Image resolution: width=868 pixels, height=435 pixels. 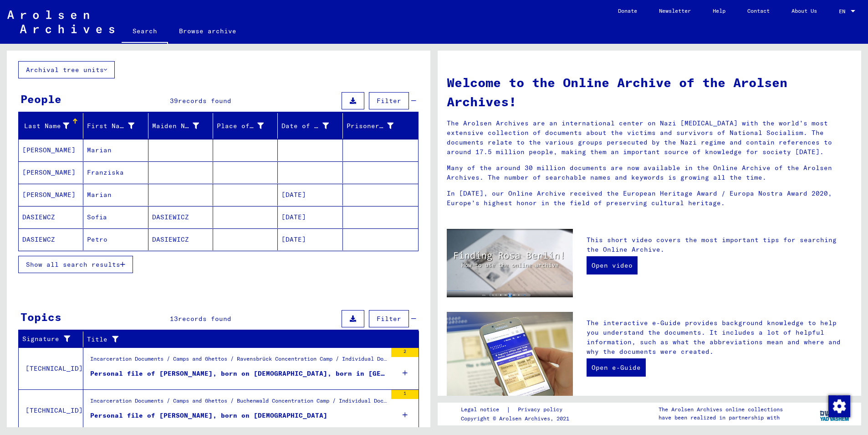 I want to click on p: Many of the around 30 million documents are now available in the Online Archive of the Arolsen Ar..., so click(x=650, y=173).